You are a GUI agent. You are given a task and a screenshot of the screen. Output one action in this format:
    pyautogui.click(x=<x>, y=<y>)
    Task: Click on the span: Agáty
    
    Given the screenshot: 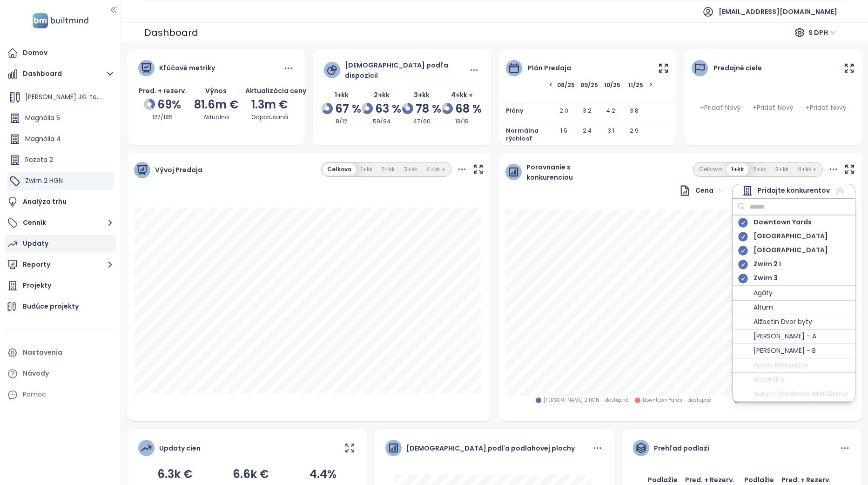 What is the action you would take?
    pyautogui.click(x=763, y=293)
    